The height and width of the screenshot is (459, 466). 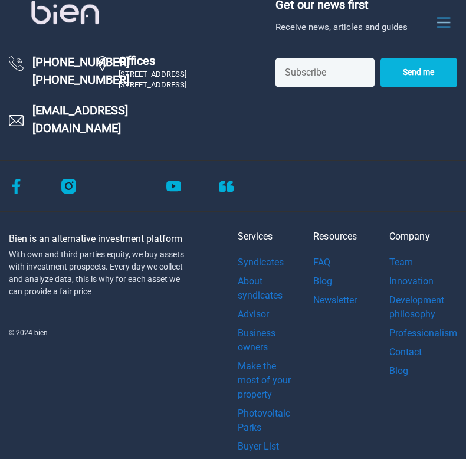 I want to click on a: Newsletter, so click(x=344, y=300).